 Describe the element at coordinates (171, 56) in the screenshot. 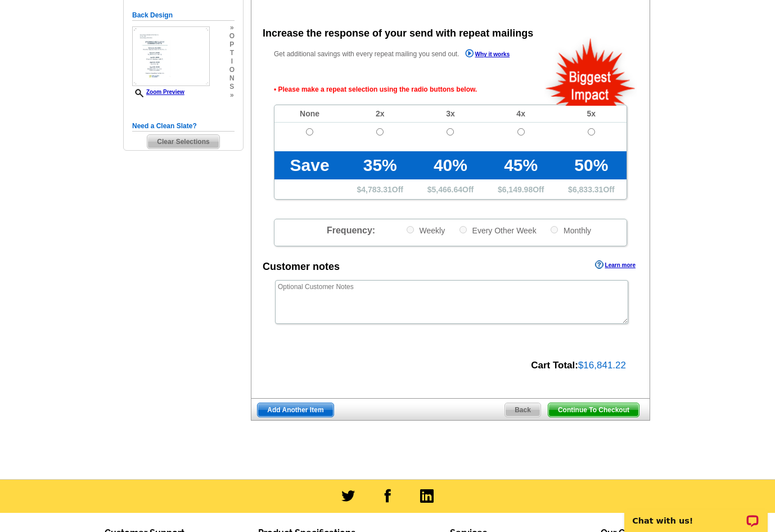

I see `img: small-thumb.jpg` at that location.